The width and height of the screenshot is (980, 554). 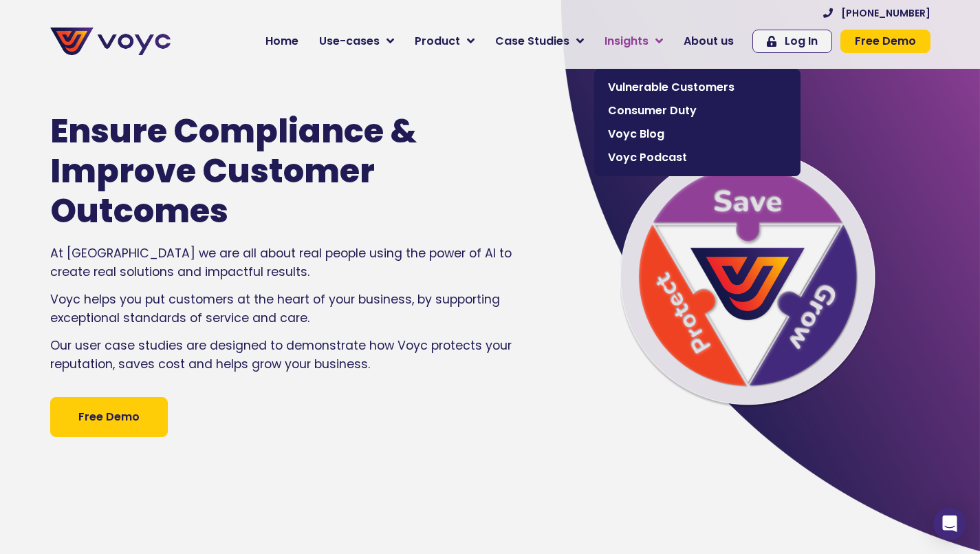 I want to click on img: voyc-full-logo, so click(x=110, y=41).